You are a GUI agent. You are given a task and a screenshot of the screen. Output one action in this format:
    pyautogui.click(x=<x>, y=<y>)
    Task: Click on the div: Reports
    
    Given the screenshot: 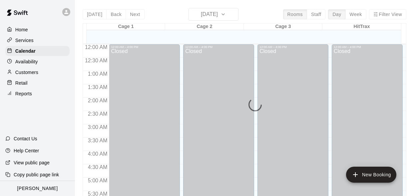 What is the action you would take?
    pyautogui.click(x=37, y=93)
    